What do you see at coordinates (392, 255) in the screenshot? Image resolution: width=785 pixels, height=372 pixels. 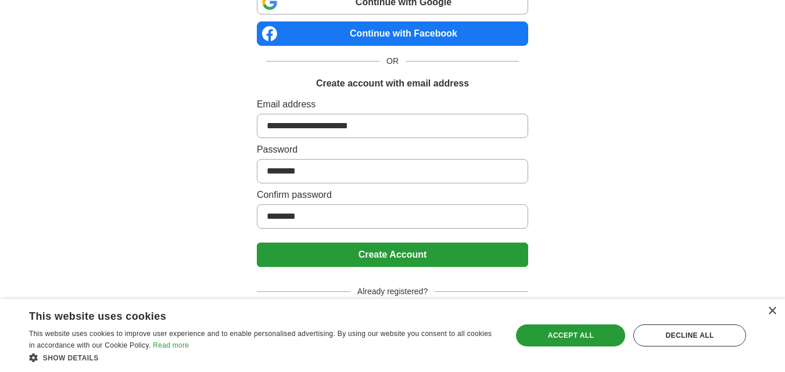 I see `button: Create Account` at bounding box center [392, 255].